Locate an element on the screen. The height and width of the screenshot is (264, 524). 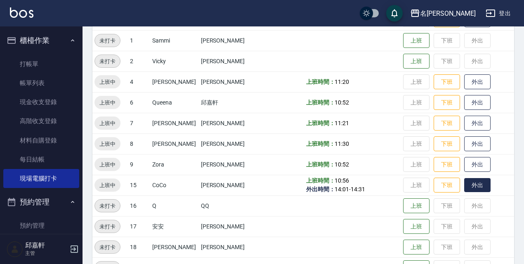
td: 4 is located at coordinates (139, 82).